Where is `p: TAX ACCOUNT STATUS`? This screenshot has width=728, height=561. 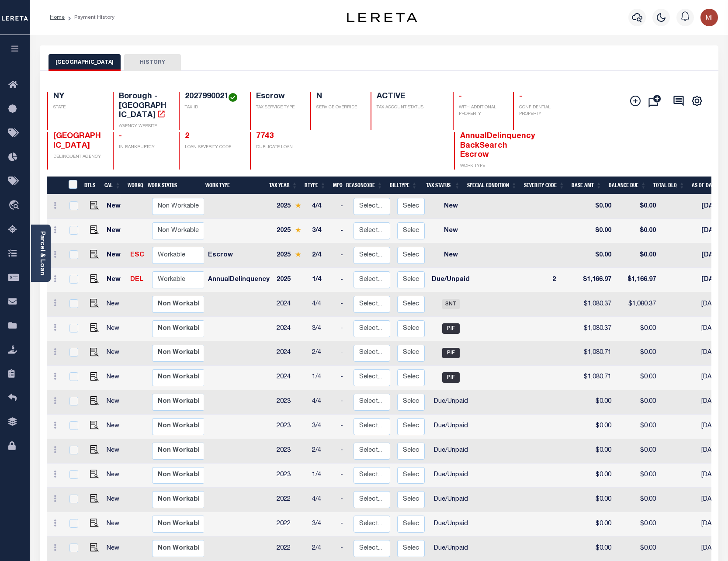
p: TAX ACCOUNT STATUS is located at coordinates (410, 107).